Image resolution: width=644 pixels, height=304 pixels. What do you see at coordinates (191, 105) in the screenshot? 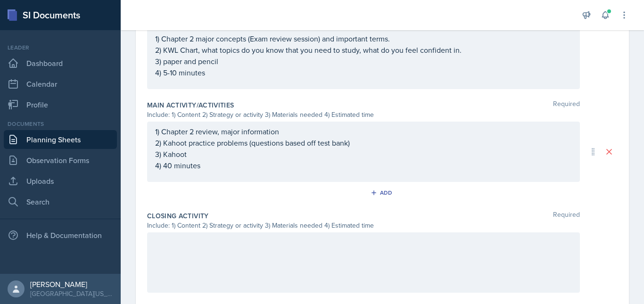
I see `label: Main Activity/Activities` at bounding box center [191, 105].